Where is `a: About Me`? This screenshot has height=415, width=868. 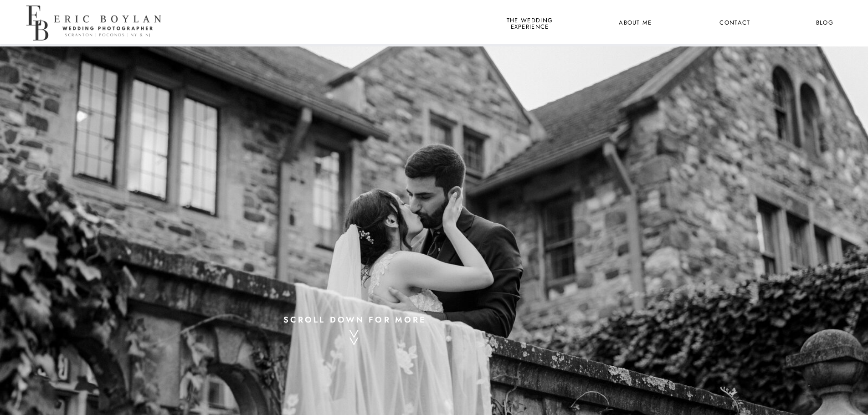
a: About Me is located at coordinates (635, 23).